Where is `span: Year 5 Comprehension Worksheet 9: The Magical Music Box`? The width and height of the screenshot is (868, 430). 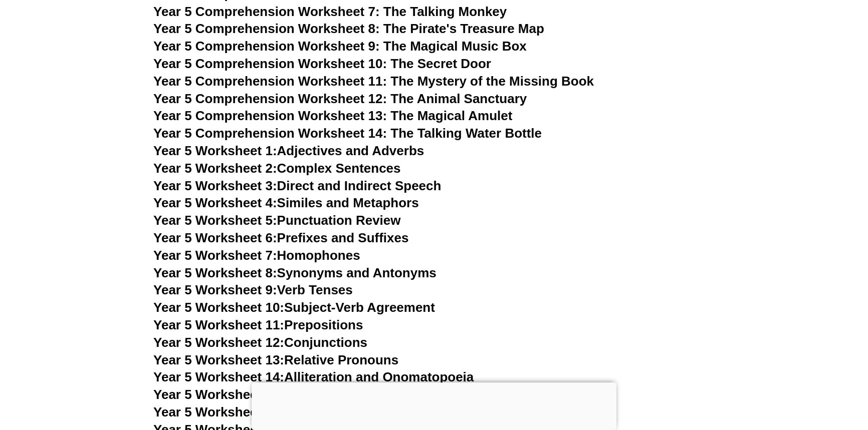 span: Year 5 Comprehension Worksheet 9: The Magical Music Box is located at coordinates (340, 46).